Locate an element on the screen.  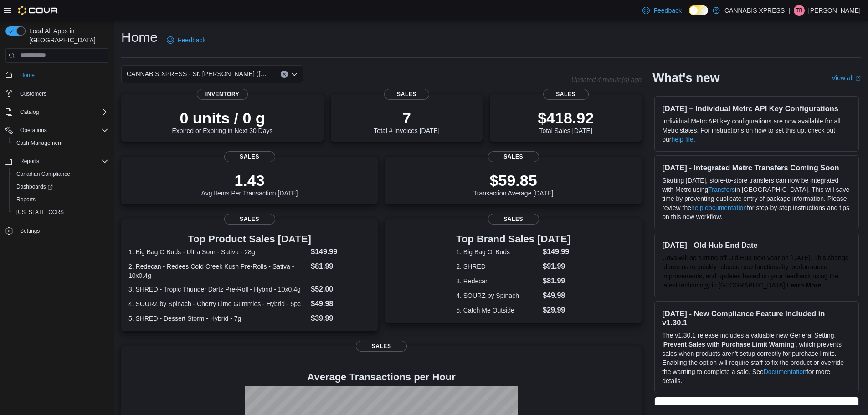
p: $59.85 is located at coordinates (514, 181).